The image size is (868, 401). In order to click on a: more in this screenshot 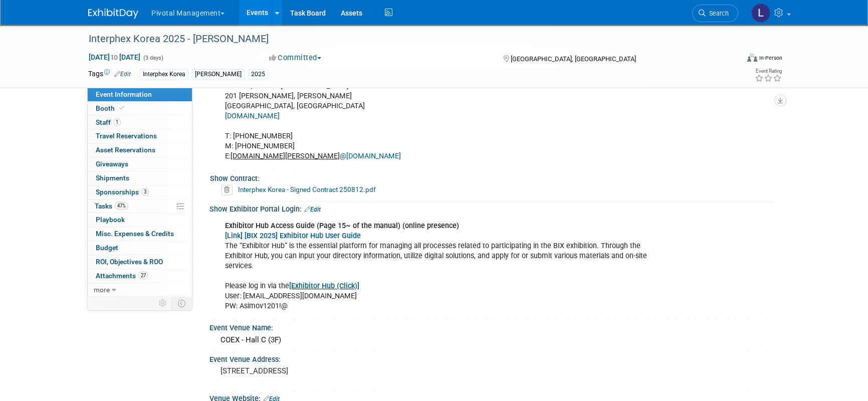, I will do `click(140, 289)`.